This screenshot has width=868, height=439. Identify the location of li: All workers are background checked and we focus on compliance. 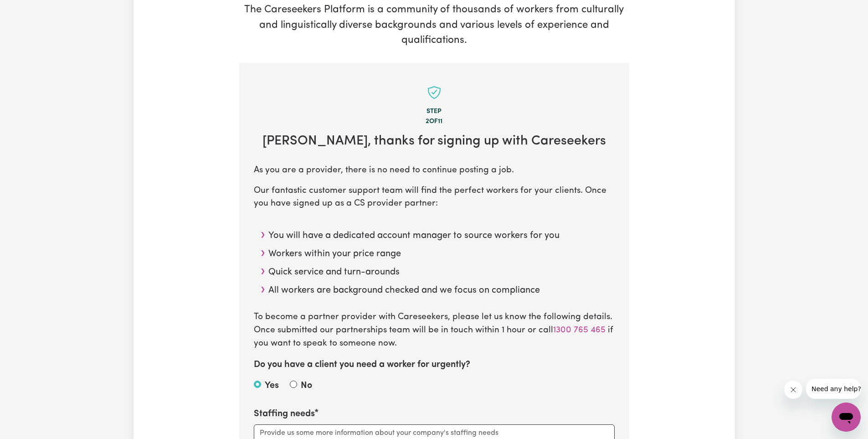
(442, 288).